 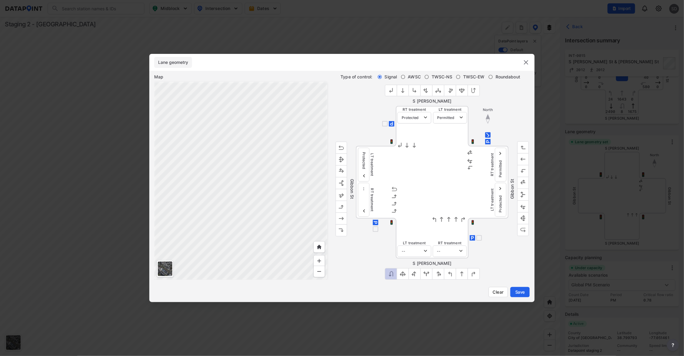 I want to click on div: Toggle basemap, so click(x=165, y=269).